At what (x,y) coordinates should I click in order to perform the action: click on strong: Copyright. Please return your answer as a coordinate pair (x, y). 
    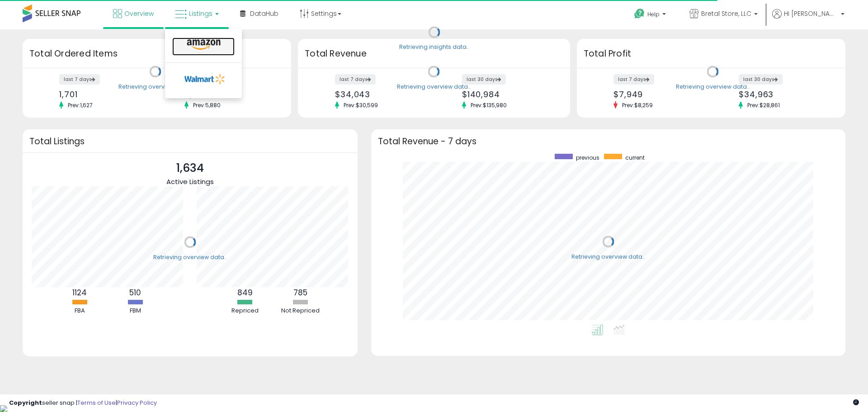
    Looking at the image, I should click on (25, 402).